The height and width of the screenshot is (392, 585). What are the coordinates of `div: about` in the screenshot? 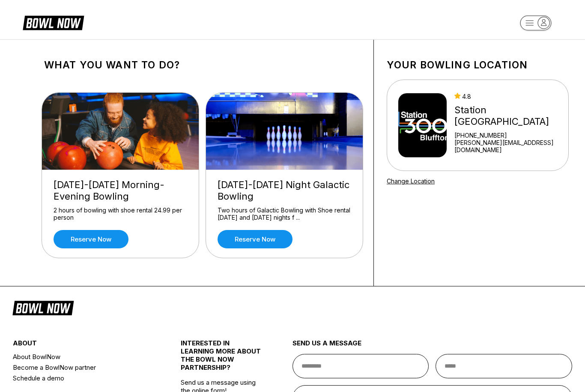 It's located at (83, 345).